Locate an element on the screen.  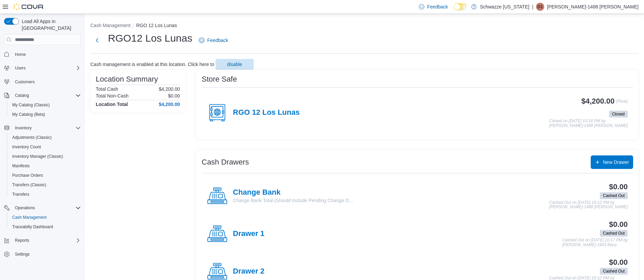
span: Inventory Count is located at coordinates (26, 147).